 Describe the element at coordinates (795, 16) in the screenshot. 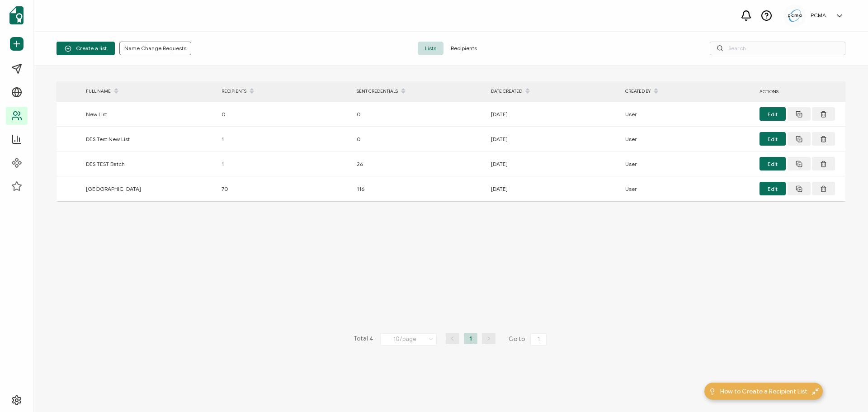

I see `img: 5c892e8a-a8c9-4ab0-b501-e22bba25706e.jpg` at that location.